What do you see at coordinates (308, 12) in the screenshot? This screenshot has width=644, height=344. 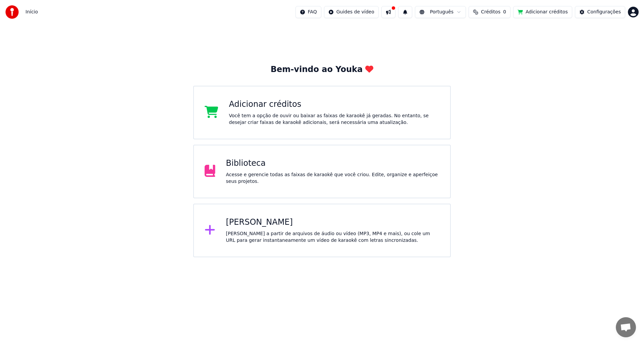 I see `button: FAQ` at bounding box center [308, 12].